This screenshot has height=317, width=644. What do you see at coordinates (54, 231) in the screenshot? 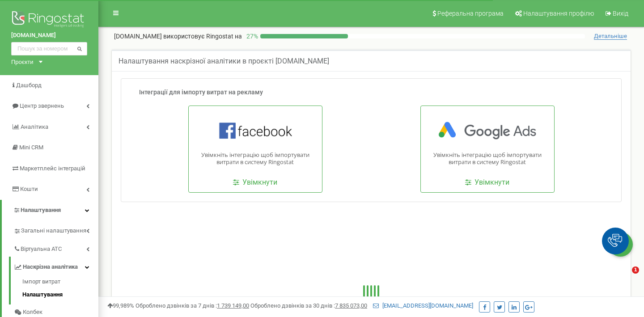
I see `span: Загальні налаштування` at bounding box center [54, 231].